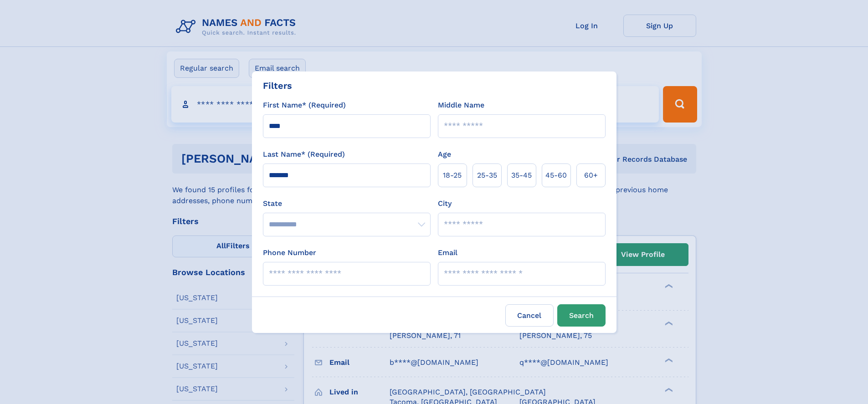 The width and height of the screenshot is (868, 404). What do you see at coordinates (556, 175) in the screenshot?
I see `span: 45‑60` at bounding box center [556, 175].